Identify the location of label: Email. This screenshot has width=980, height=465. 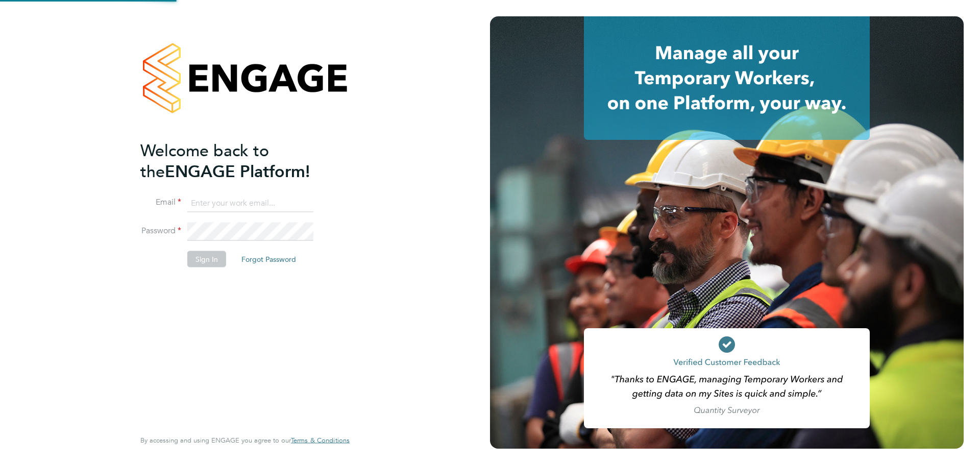
(160, 202).